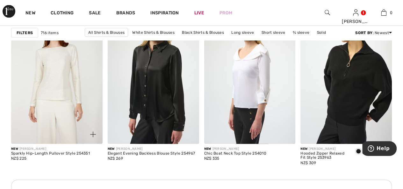 This screenshot has width=403, height=189. Describe the element at coordinates (19, 158) in the screenshot. I see `span: NZ$ 225` at that location.